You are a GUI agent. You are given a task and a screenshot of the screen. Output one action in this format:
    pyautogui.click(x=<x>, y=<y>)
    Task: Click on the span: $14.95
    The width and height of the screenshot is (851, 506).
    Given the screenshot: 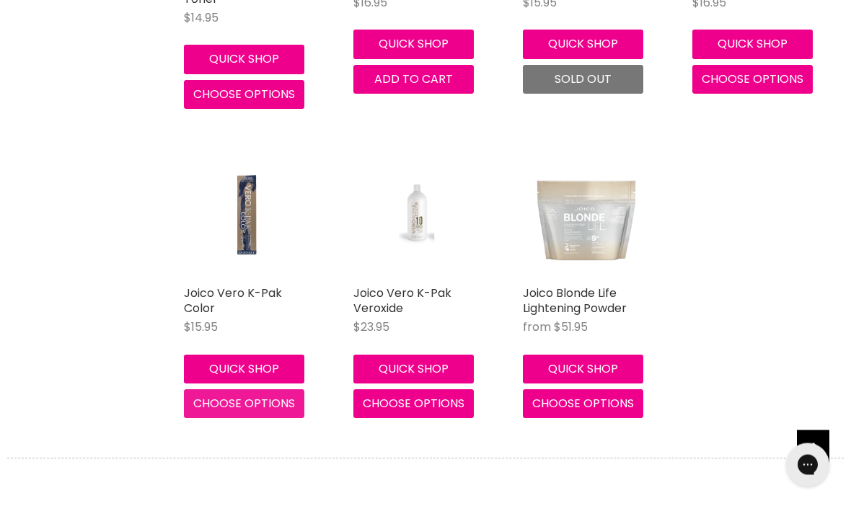 What is the action you would take?
    pyautogui.click(x=201, y=18)
    